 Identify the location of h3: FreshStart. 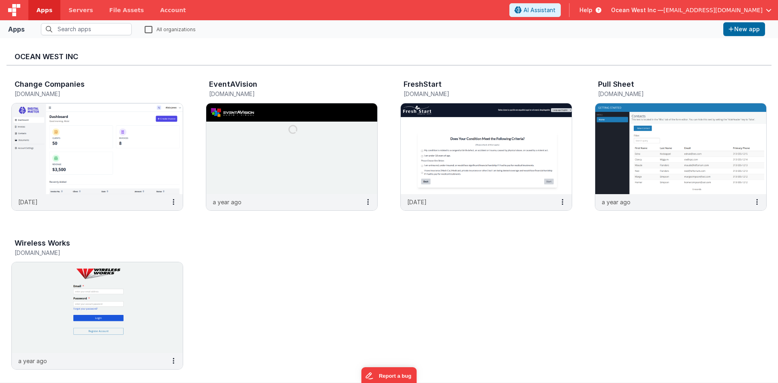
(423, 84).